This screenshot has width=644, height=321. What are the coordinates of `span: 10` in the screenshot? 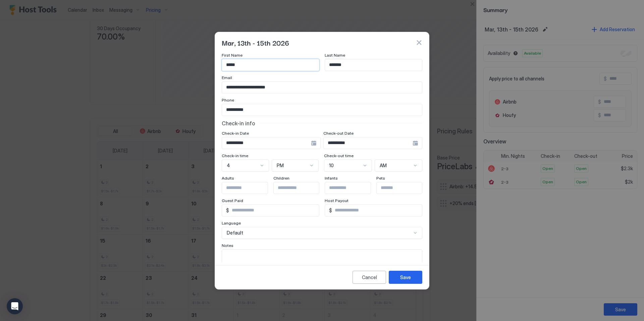 It's located at (332, 166).